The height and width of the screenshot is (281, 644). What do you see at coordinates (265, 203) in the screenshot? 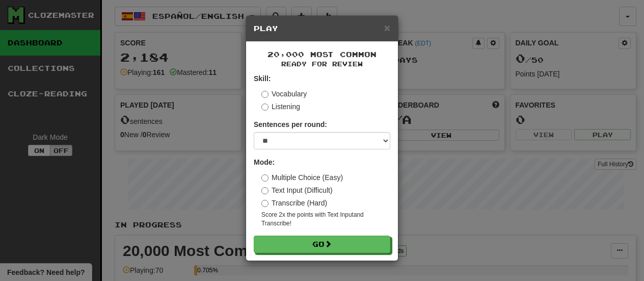
I see `input: Transcribe (Hard)` at bounding box center [265, 203].